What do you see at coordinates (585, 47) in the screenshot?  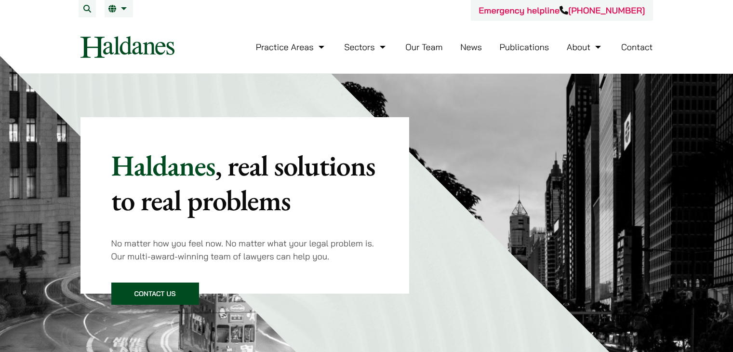 I see `a: About` at bounding box center [585, 47].